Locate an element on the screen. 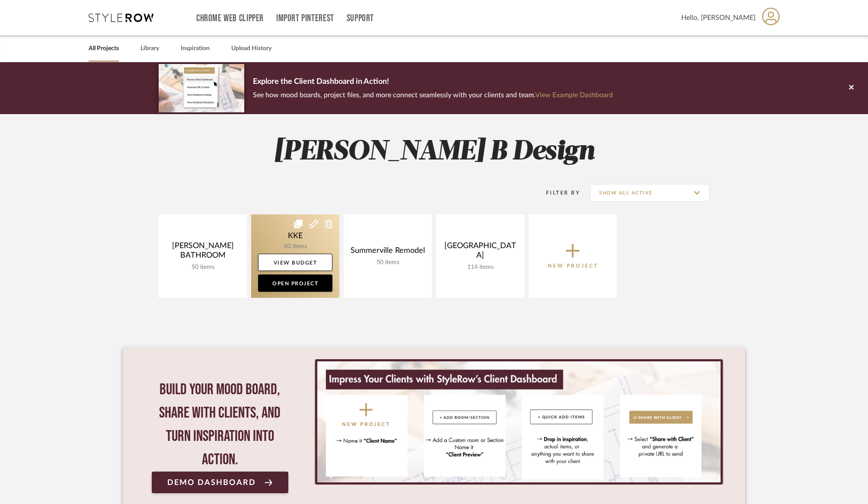  a: Support is located at coordinates (360, 18).